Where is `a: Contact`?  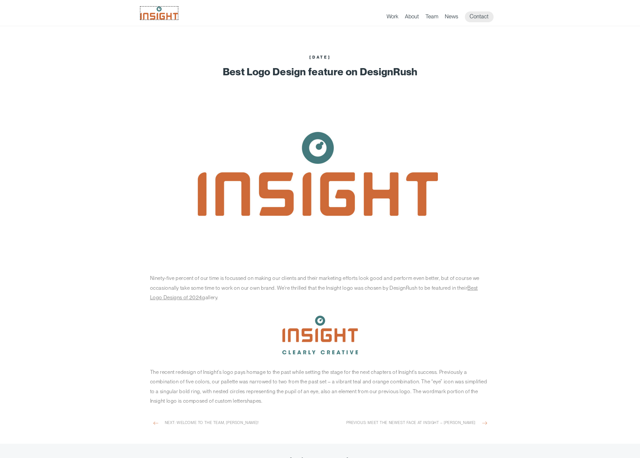 a: Contact is located at coordinates (479, 17).